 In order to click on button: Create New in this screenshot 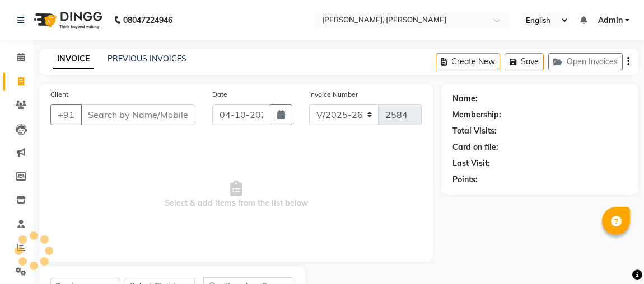, I will do `click(467, 61)`.